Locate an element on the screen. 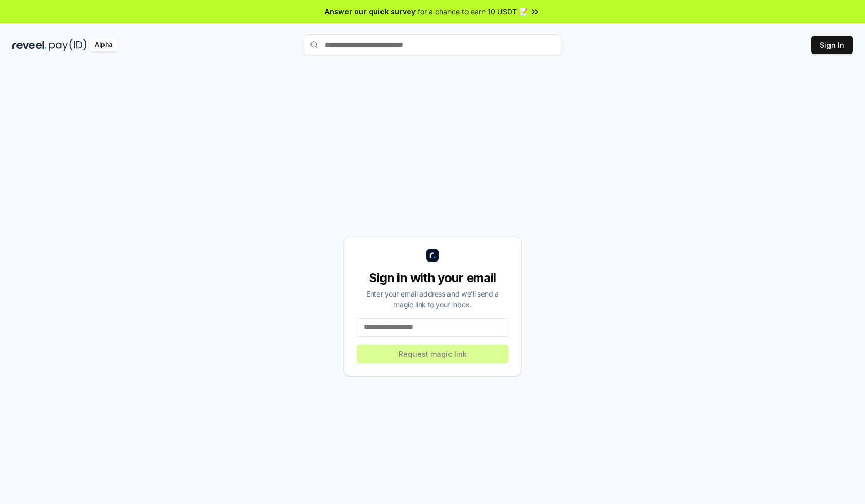 The width and height of the screenshot is (865, 504). button: Sign In is located at coordinates (832, 45).